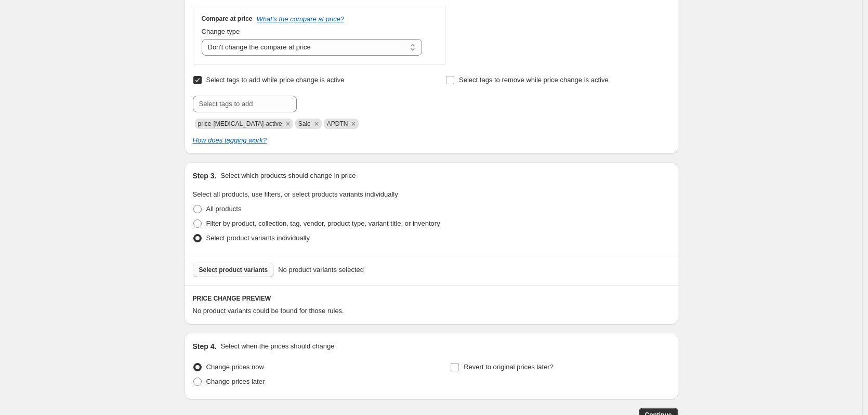 This screenshot has height=415, width=868. Describe the element at coordinates (288, 176) in the screenshot. I see `p: Select which products should change in price` at that location.